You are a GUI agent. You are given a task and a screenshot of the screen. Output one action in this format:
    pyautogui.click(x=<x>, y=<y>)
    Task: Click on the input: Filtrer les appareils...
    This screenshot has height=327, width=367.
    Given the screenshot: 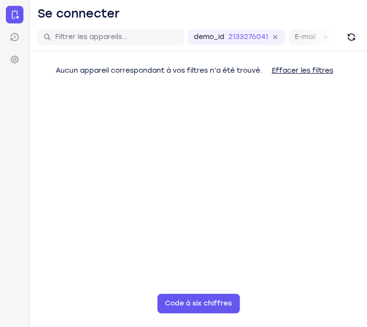 What is the action you would take?
    pyautogui.click(x=117, y=37)
    